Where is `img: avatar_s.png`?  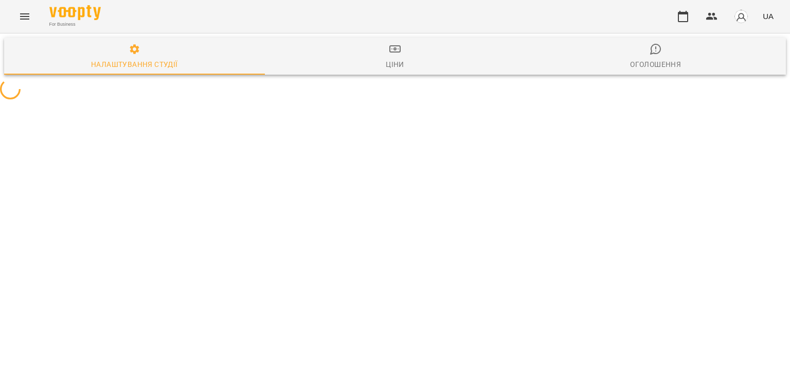
img: avatar_s.png is located at coordinates (742, 16).